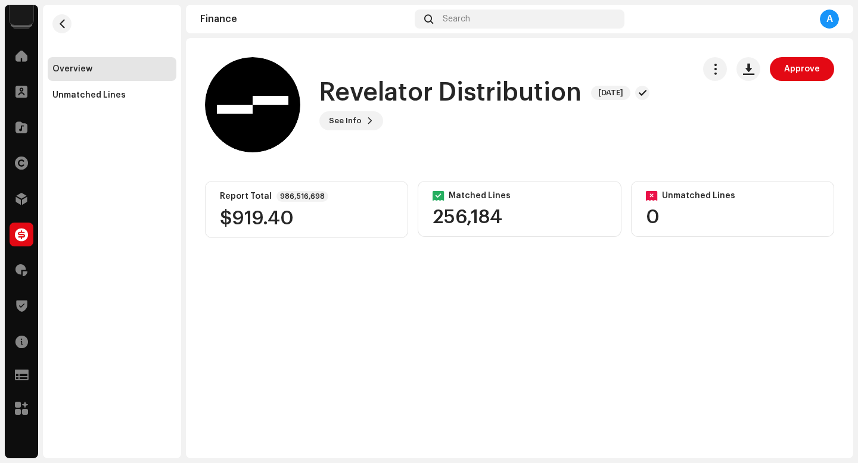 This screenshot has height=463, width=858. What do you see at coordinates (345, 121) in the screenshot?
I see `span: See Info` at bounding box center [345, 121].